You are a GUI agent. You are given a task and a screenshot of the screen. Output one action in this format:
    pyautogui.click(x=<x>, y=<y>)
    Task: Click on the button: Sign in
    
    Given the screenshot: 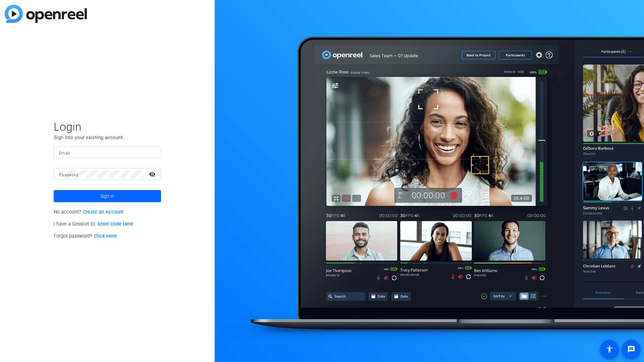 What is the action you would take?
    pyautogui.click(x=107, y=196)
    